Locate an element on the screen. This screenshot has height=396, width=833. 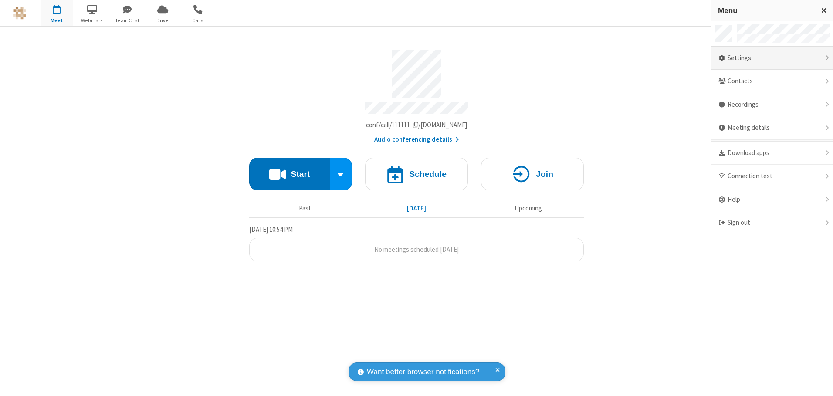
span: Want better browser notifications? is located at coordinates (423, 372).